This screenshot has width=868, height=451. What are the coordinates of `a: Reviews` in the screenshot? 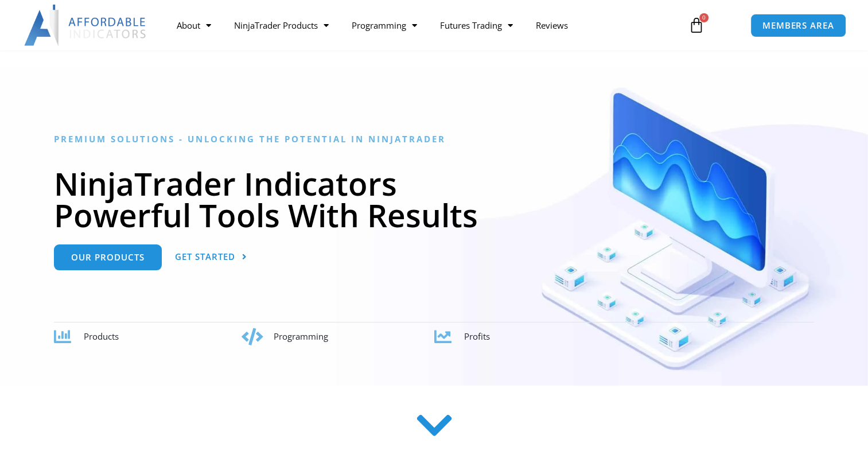 It's located at (551, 25).